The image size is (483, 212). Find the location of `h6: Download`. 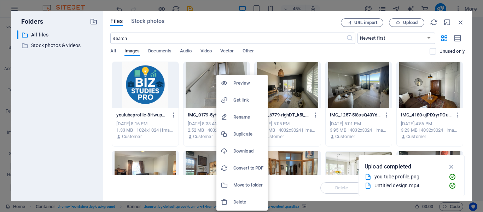

h6: Download is located at coordinates (248, 151).